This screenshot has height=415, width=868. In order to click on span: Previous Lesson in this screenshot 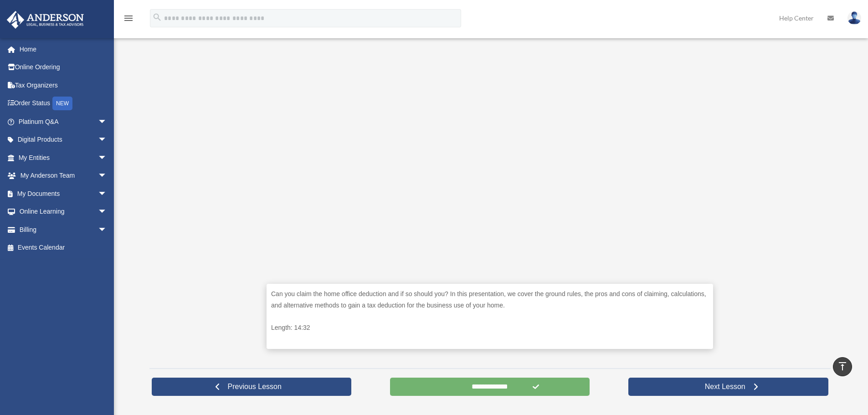, I will do `click(254, 387)`.